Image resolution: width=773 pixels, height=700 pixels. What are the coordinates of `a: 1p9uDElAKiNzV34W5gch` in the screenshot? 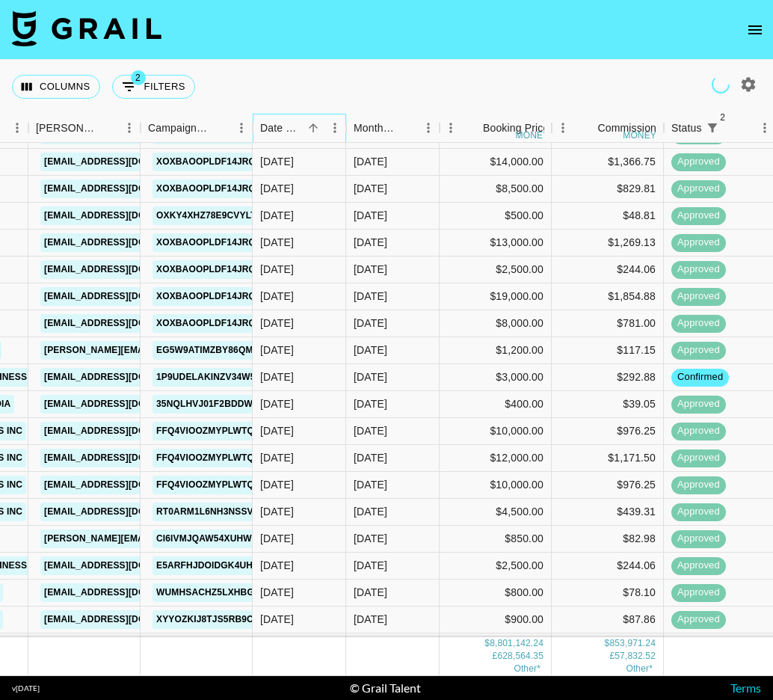 It's located at (216, 376).